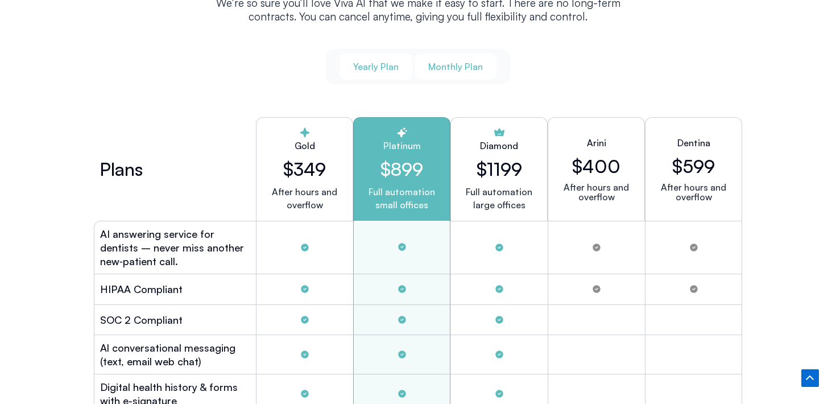  I want to click on h2: Diamond, so click(499, 146).